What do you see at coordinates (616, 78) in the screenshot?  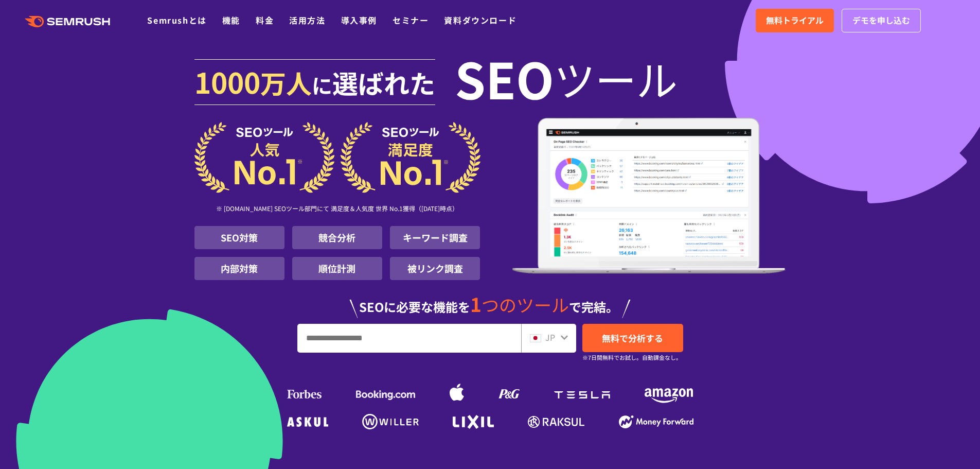 I see `span: ツール` at bounding box center [616, 78].